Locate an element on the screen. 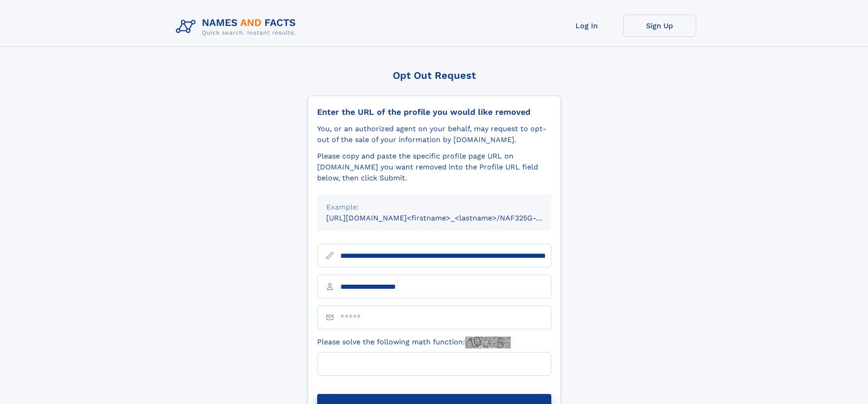  img: Logo Names and Facts is located at coordinates (238, 27).